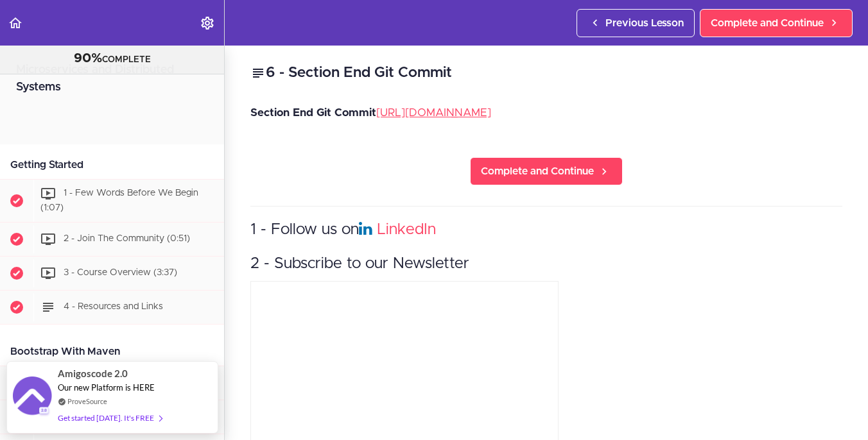 The height and width of the screenshot is (440, 868). Describe the element at coordinates (120, 273) in the screenshot. I see `span: 3 - Course Overview (3:37)` at that location.